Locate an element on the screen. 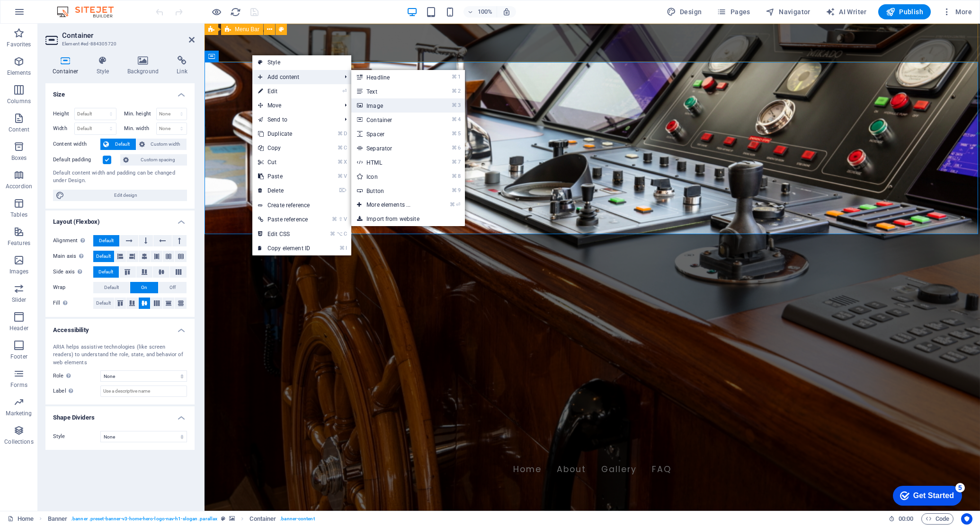 The height and width of the screenshot is (526, 980). span: AI Writer is located at coordinates (846, 12).